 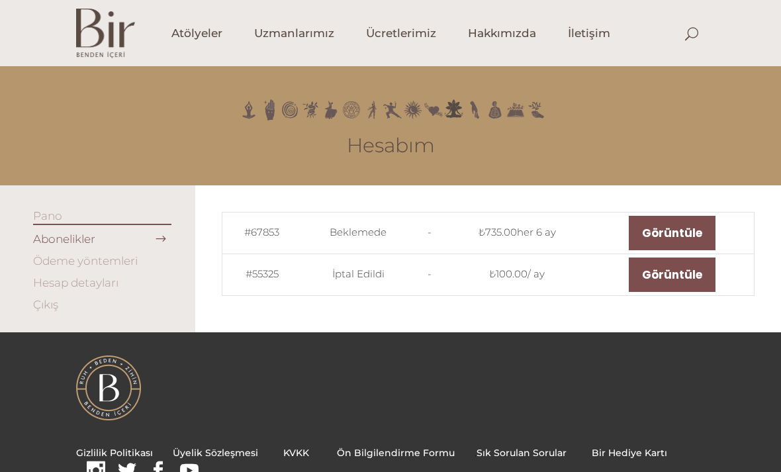 I want to click on a: Sık Sorulan Sorular, so click(x=521, y=452).